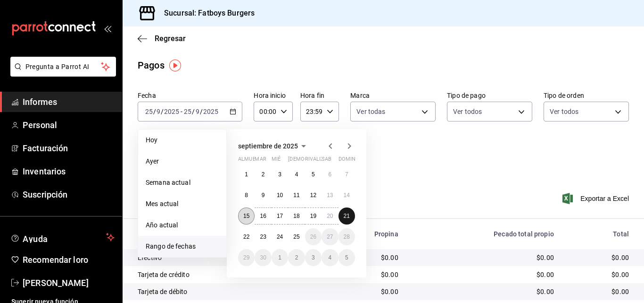  What do you see at coordinates (347, 237) in the screenshot?
I see `font: 28` at bounding box center [347, 237].